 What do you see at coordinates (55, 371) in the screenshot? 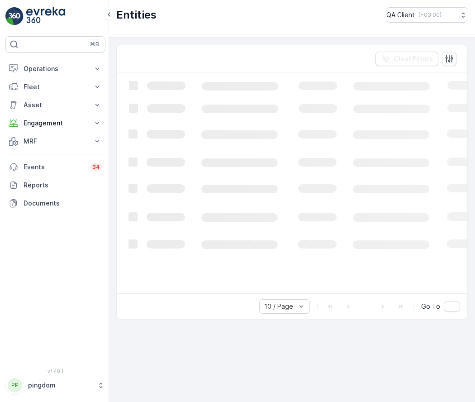
I see `span: v 1.48.1` at bounding box center [55, 371].